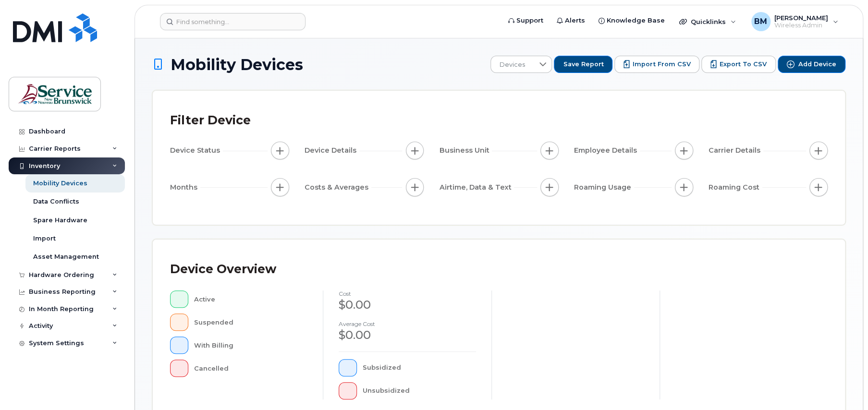  Describe the element at coordinates (251, 299) in the screenshot. I see `div: Active` at that location.